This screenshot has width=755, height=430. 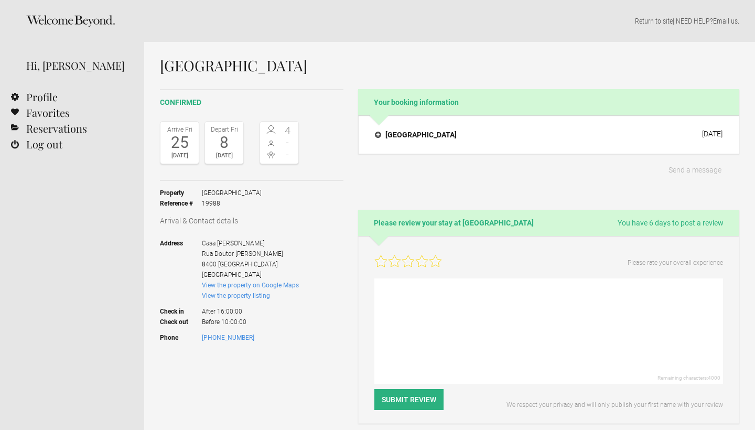 I want to click on span: 8400, so click(x=209, y=264).